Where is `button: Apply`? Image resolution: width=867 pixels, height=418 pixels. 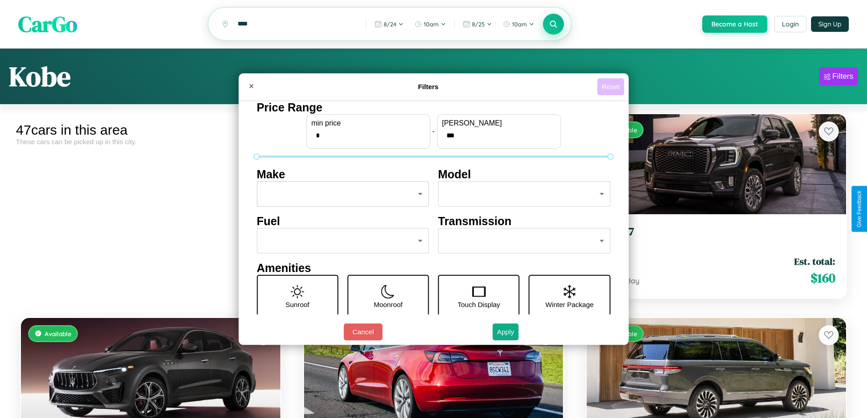 button: Apply is located at coordinates (506, 332).